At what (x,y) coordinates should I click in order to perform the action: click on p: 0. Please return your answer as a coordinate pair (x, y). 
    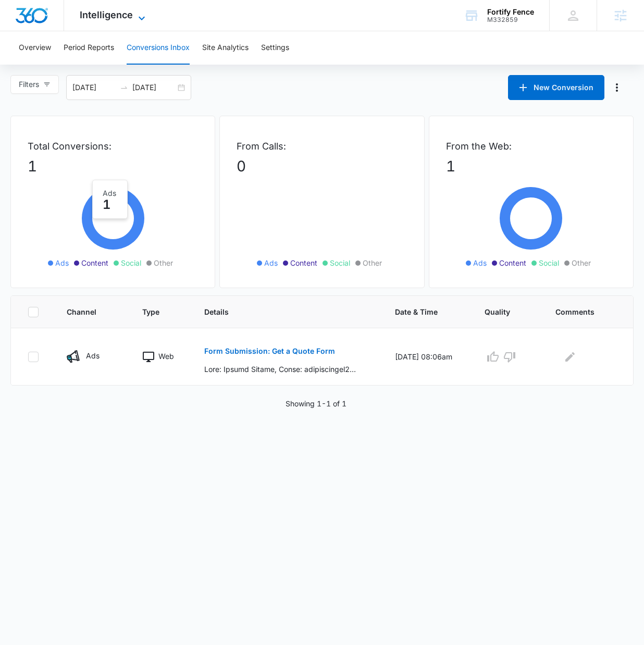
    Looking at the image, I should click on (322, 166).